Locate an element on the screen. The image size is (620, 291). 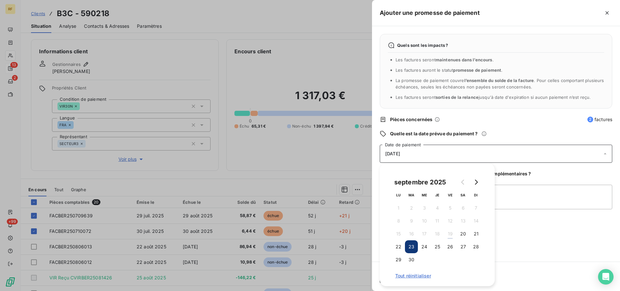
th: vendredi is located at coordinates (450, 195).